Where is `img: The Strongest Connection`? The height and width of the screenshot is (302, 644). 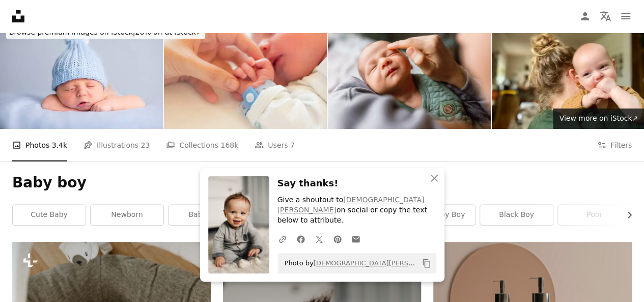
img: The Strongest Connection is located at coordinates (246, 74).